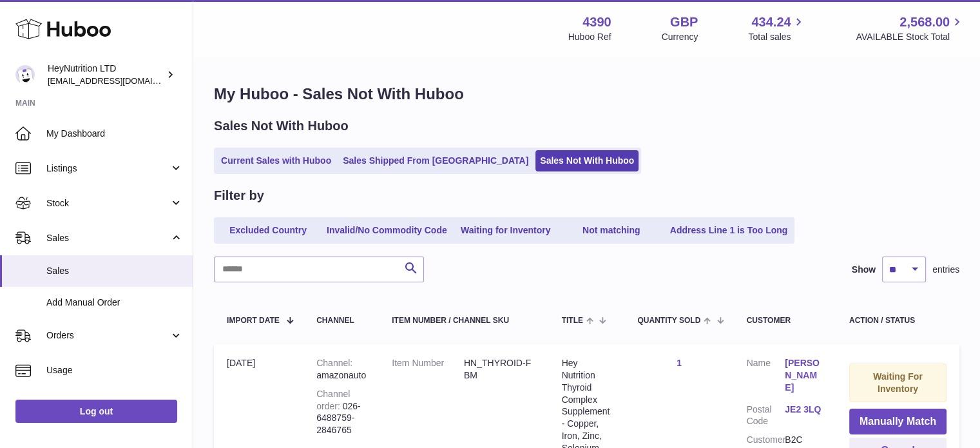 The image size is (980, 448). I want to click on strong: Channel order, so click(333, 400).